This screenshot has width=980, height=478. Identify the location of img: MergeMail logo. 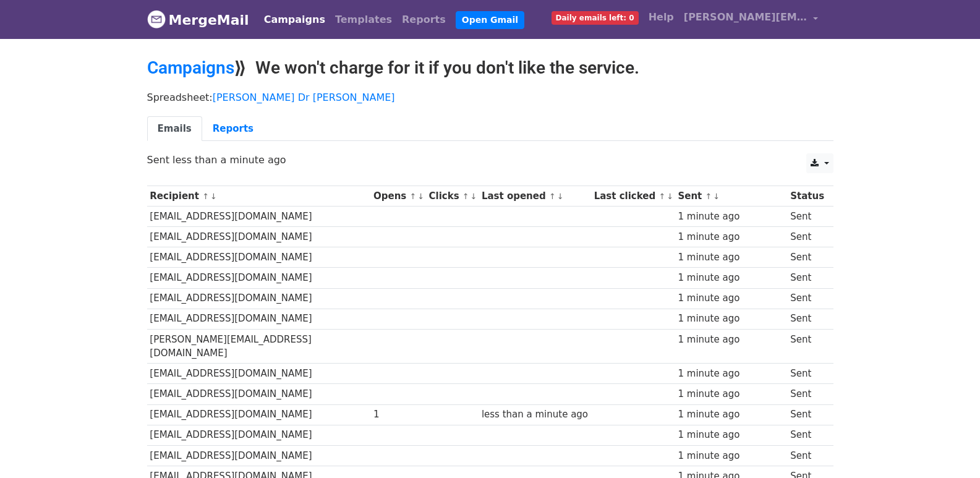
(157, 19).